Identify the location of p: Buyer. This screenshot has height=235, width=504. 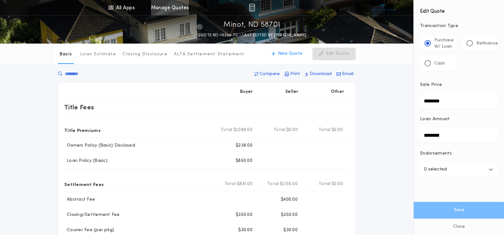
(247, 92).